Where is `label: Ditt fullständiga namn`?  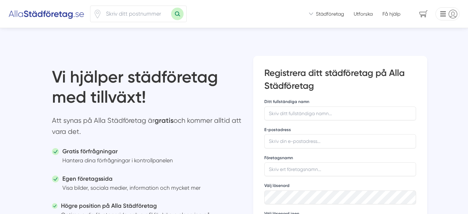
label: Ditt fullständiga namn is located at coordinates (287, 102).